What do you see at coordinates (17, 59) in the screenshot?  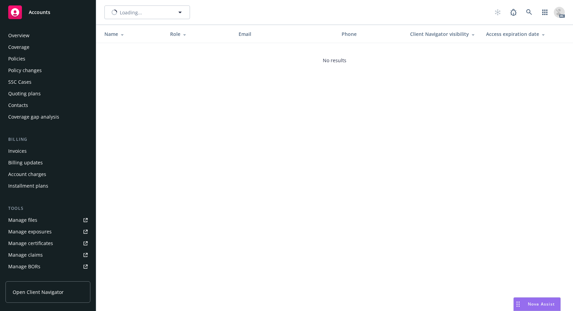 I see `div: Policies` at bounding box center [17, 59].